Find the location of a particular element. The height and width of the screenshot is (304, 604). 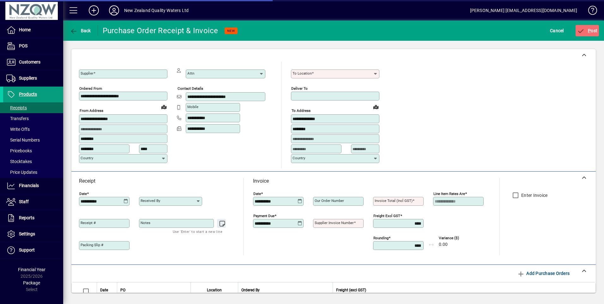

mat-label: Notes is located at coordinates (145, 223).